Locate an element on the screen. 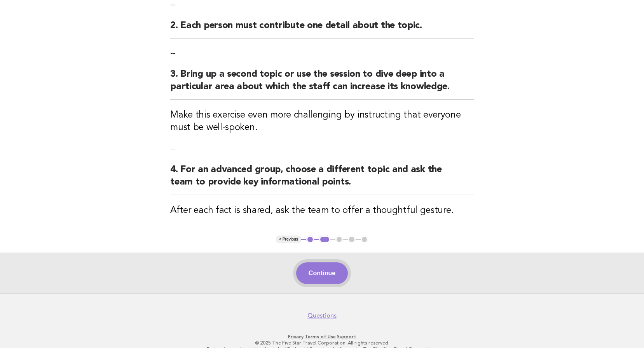  a: Support is located at coordinates (347, 337).